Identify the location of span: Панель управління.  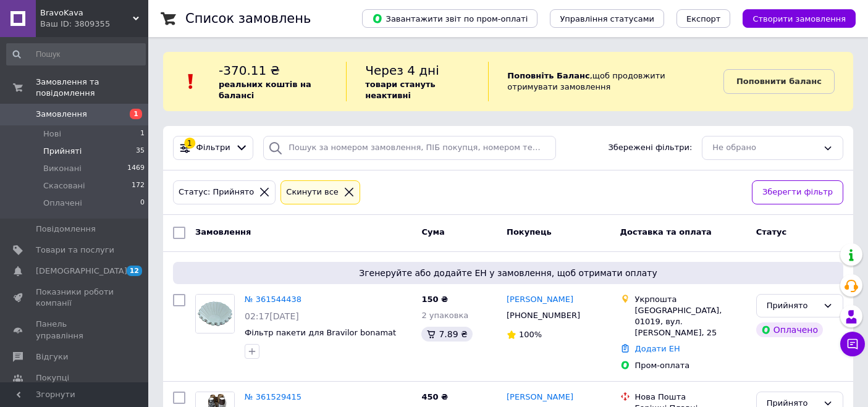
(75, 329).